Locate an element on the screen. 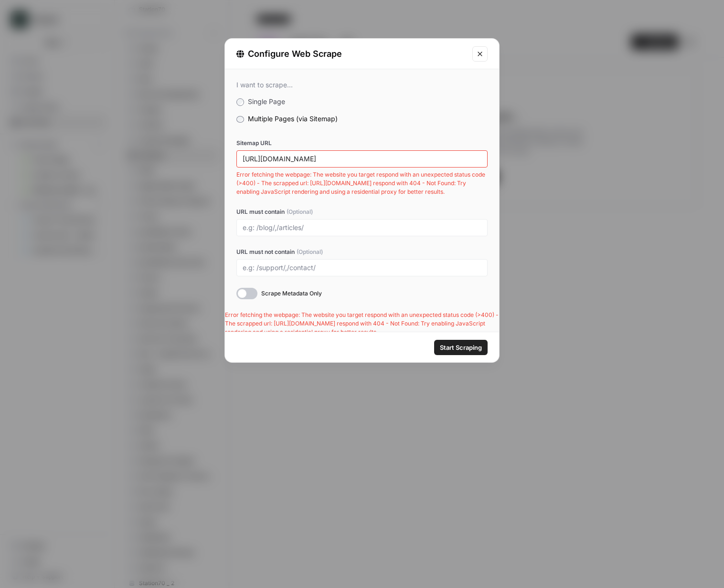 The width and height of the screenshot is (724, 588). label: Sitemap URL is located at coordinates (362, 143).